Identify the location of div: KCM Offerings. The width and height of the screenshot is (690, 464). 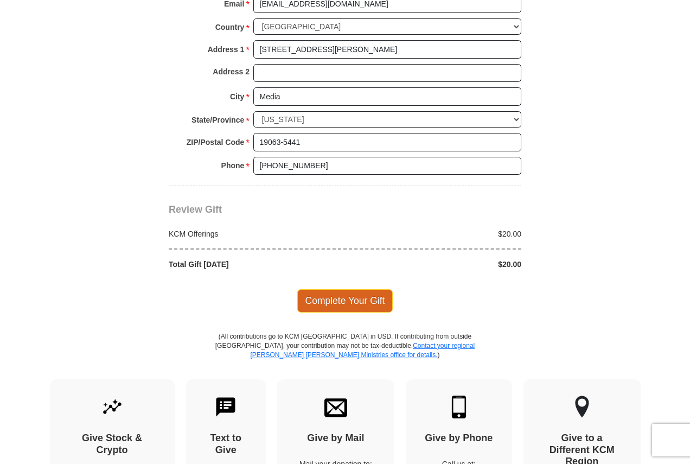
(254, 234).